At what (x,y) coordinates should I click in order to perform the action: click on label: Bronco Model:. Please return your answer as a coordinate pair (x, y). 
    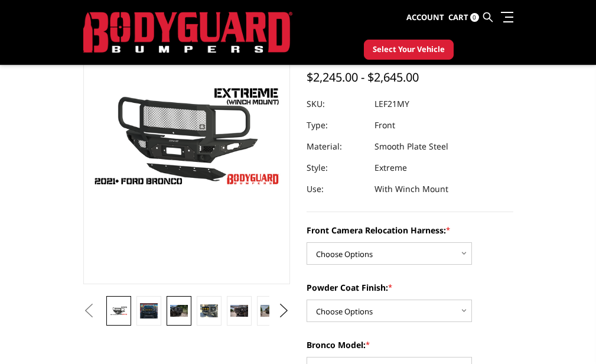
    Looking at the image, I should click on (410, 345).